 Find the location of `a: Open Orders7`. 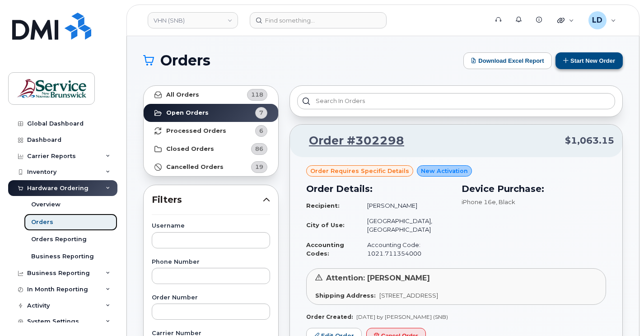

a: Open Orders7 is located at coordinates (211, 113).